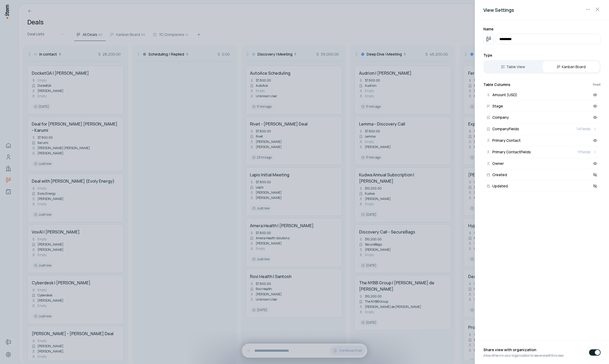 The height and width of the screenshot is (364, 609). I want to click on button: Table View, so click(513, 67).